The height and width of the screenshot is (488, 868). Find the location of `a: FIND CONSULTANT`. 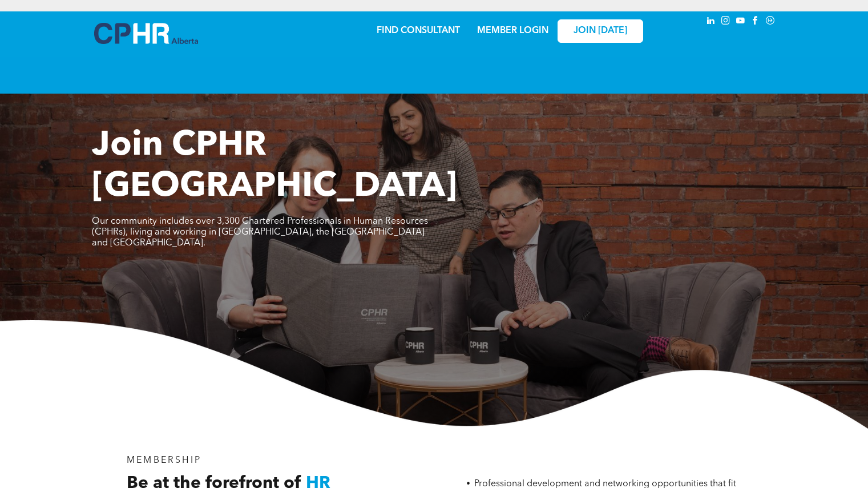

a: FIND CONSULTANT is located at coordinates (418, 31).